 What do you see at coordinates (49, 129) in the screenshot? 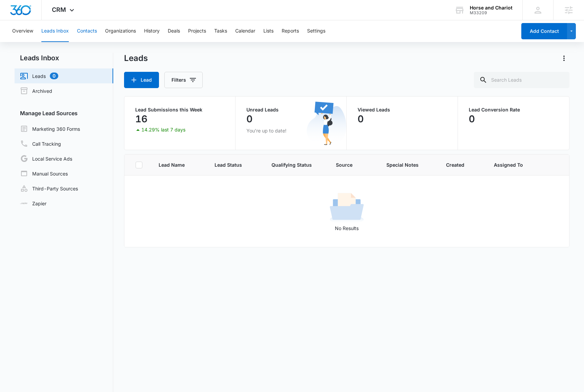
I see `a: Marketing 360 Forms` at bounding box center [49, 129].